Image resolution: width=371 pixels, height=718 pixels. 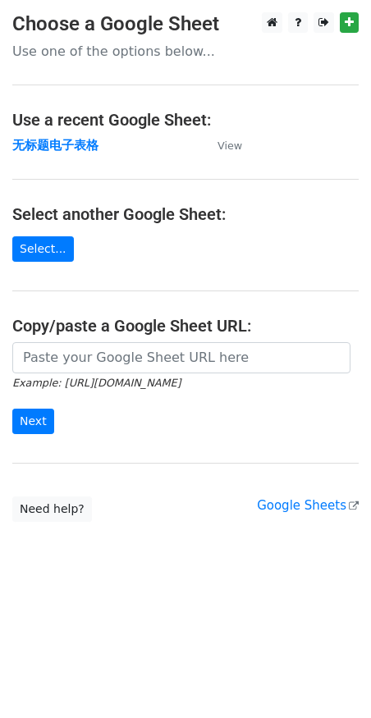 What do you see at coordinates (43, 249) in the screenshot?
I see `a: Select...` at bounding box center [43, 249].